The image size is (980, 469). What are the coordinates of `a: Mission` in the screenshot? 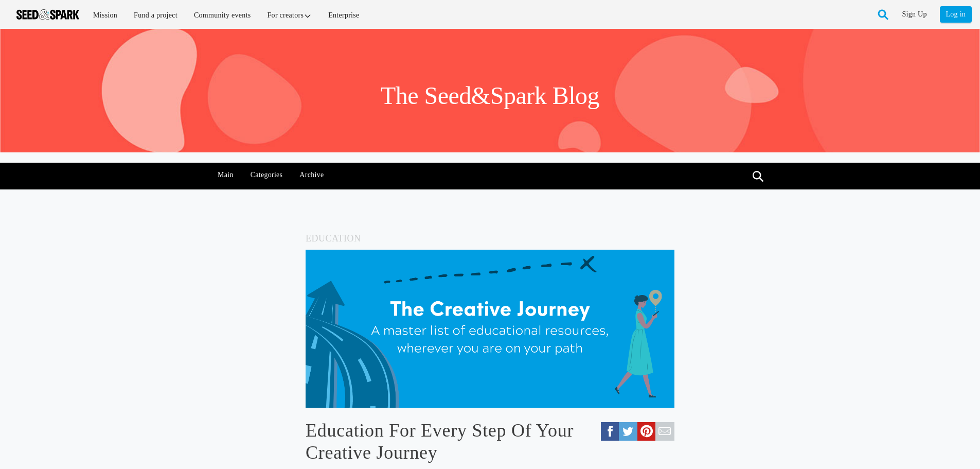 It's located at (105, 15).